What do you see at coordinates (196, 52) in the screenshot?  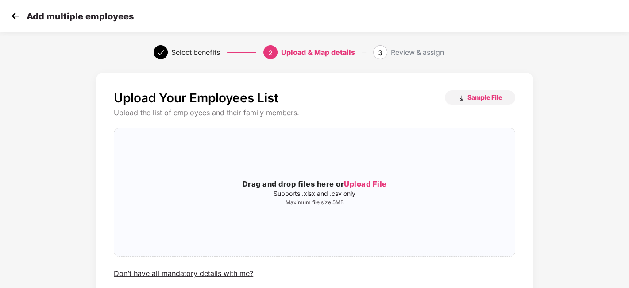 I see `div: Select benefits` at bounding box center [196, 52].